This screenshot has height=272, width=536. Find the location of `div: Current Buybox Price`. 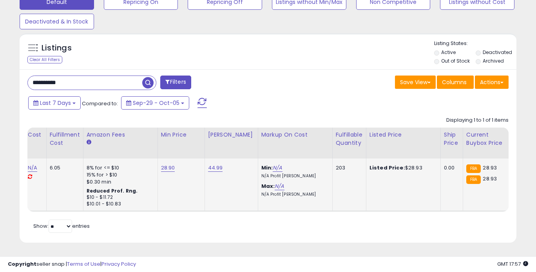

div: Current Buybox Price is located at coordinates (486, 139).